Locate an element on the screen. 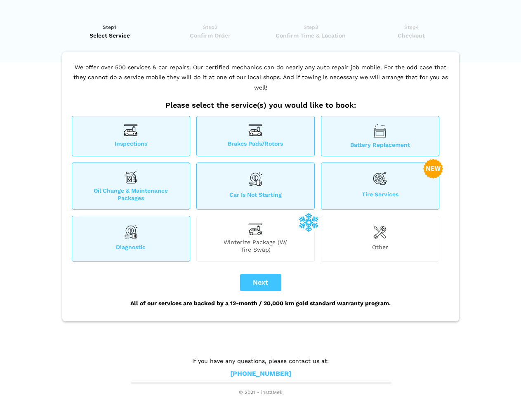 The image size is (521, 396). span: Oil Change & Maintenance Packages is located at coordinates (131, 194).